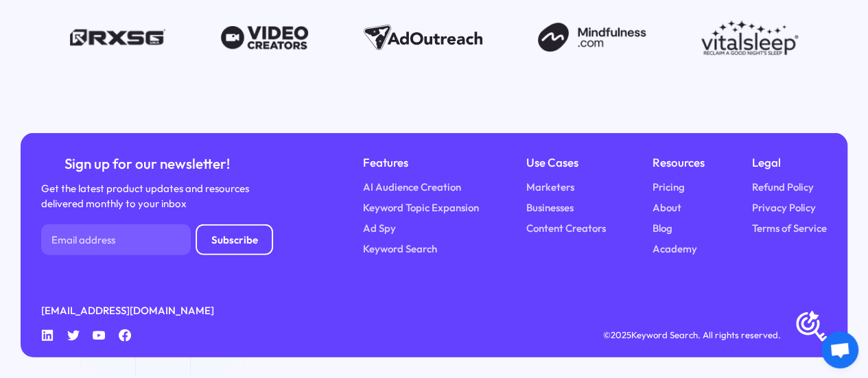 The height and width of the screenshot is (378, 868). What do you see at coordinates (265, 38) in the screenshot?
I see `img: Video Creators` at bounding box center [265, 38].